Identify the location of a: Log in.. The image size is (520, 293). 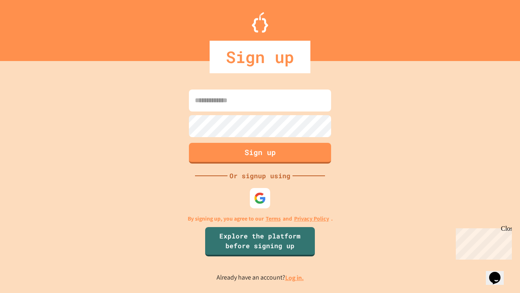
(295, 277).